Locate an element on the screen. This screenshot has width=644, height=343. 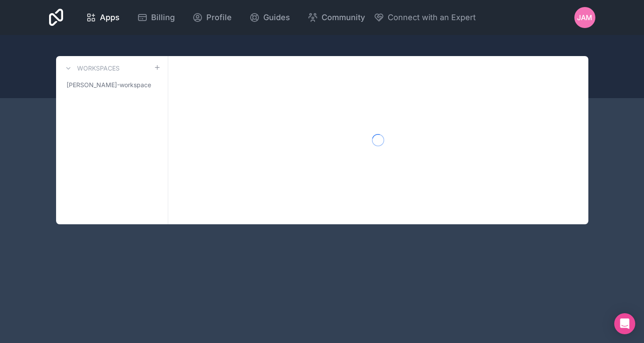
a: Billing is located at coordinates (156, 18).